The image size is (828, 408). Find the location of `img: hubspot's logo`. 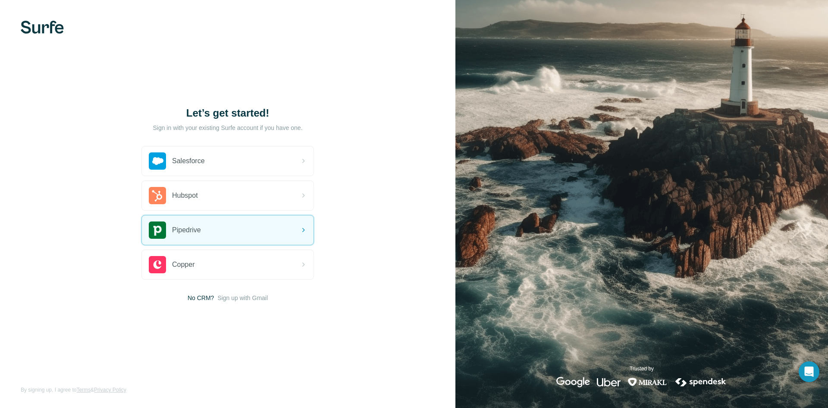

img: hubspot's logo is located at coordinates (157, 195).